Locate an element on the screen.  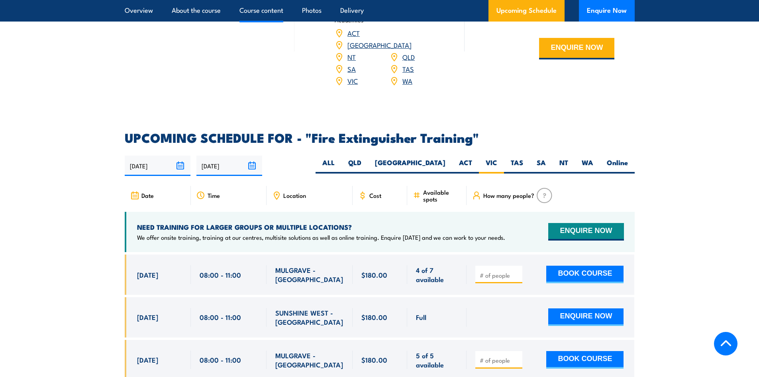
a: WA is located at coordinates (407, 81).